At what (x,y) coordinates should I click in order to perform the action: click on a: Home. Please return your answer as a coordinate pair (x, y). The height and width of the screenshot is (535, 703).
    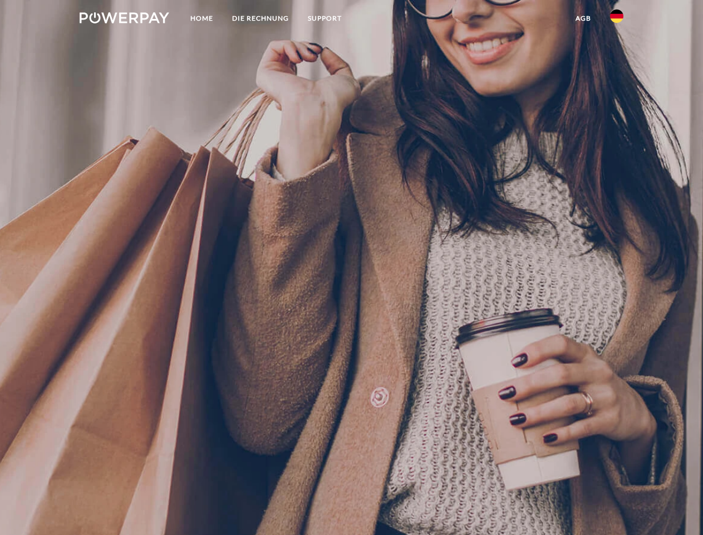
    Looking at the image, I should click on (202, 18).